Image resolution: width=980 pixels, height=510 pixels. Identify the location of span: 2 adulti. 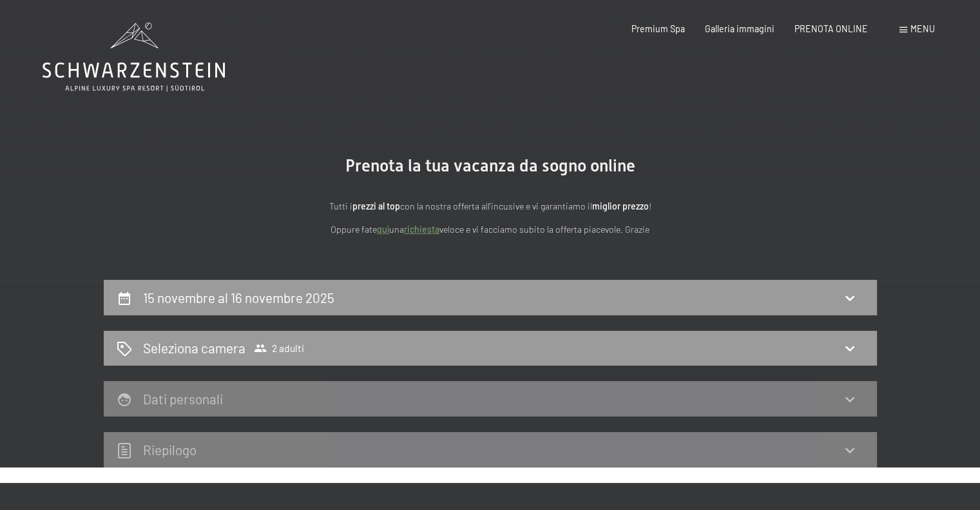
(279, 348).